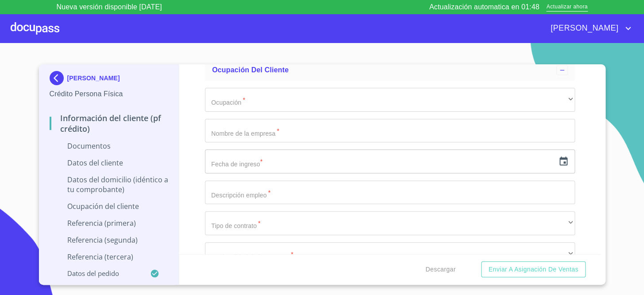 Image resolution: width=644 pixels, height=295 pixels. Describe the element at coordinates (109, 184) in the screenshot. I see `p: Datos del domicilio (idéntico a tu comprobante)` at that location.